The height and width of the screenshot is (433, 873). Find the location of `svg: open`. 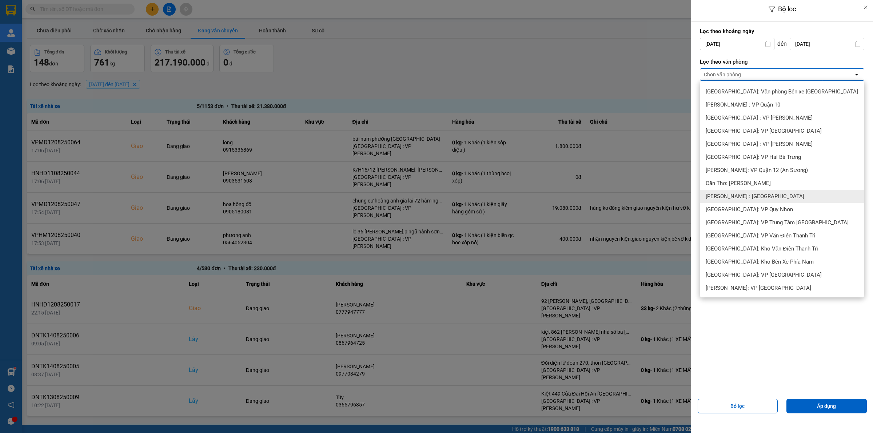

svg: open is located at coordinates (857, 75).